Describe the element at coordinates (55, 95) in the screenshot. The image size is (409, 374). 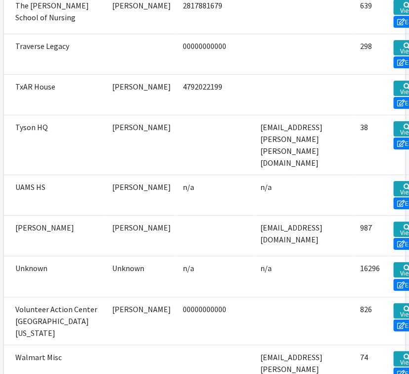
I see `td: TxAR House` at that location.